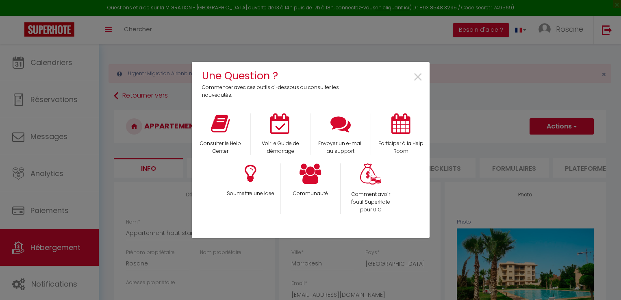 This screenshot has width=621, height=300. What do you see at coordinates (341, 148) in the screenshot?
I see `p: Envoyer un e-mail au support` at bounding box center [341, 148].